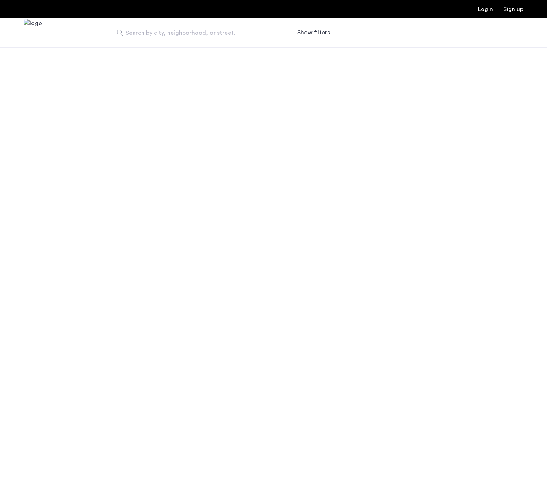  What do you see at coordinates (314, 33) in the screenshot?
I see `button: Show or hide filters` at bounding box center [314, 33].